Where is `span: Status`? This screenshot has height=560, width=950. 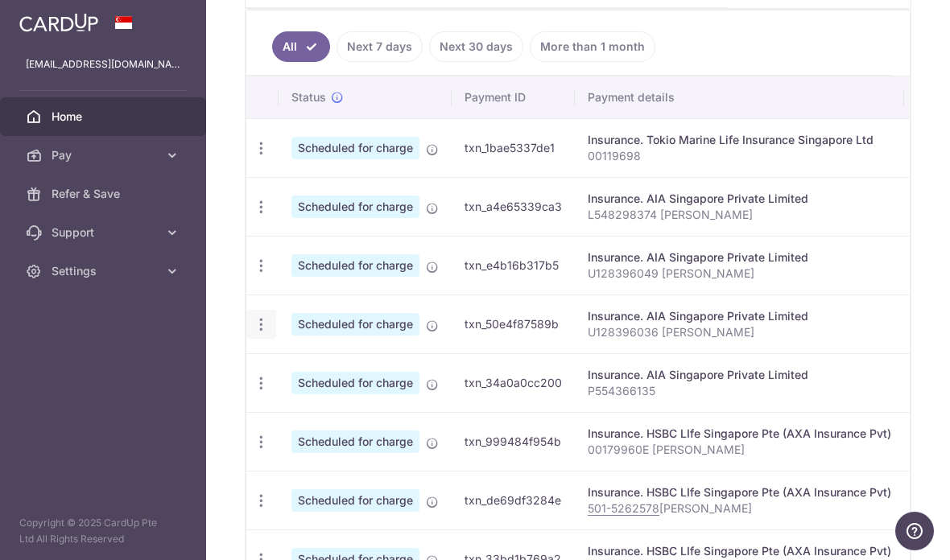
span: Status is located at coordinates (308, 97).